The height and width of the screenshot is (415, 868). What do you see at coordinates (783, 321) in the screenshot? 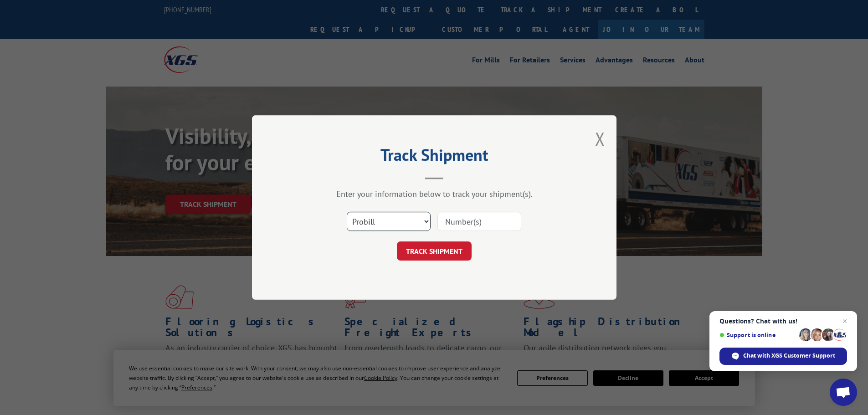
I see `span: Questions? Chat with us!` at bounding box center [783, 321].